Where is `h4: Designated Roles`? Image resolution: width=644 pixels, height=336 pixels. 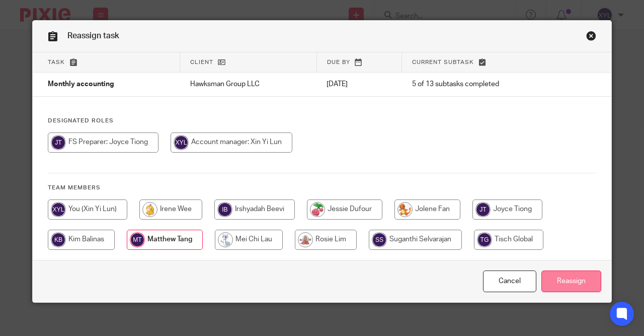 h4: Designated Roles is located at coordinates (322, 121).